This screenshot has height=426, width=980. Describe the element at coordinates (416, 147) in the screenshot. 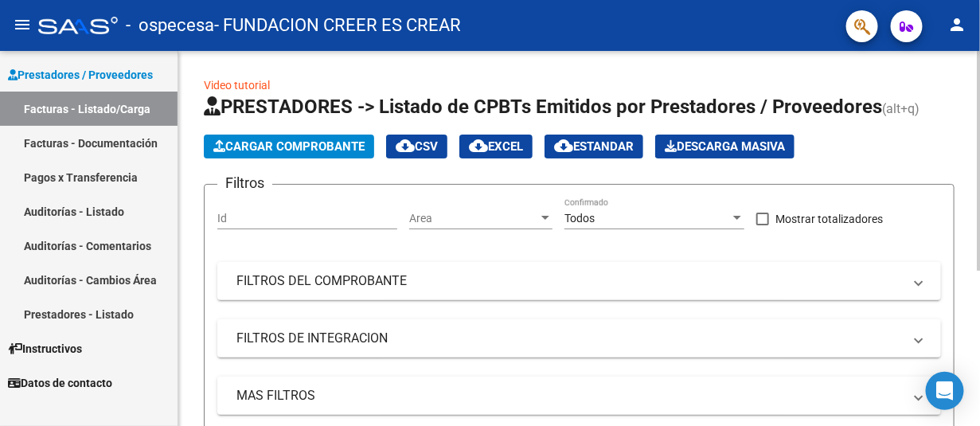

I see `button: CSV` at that location.